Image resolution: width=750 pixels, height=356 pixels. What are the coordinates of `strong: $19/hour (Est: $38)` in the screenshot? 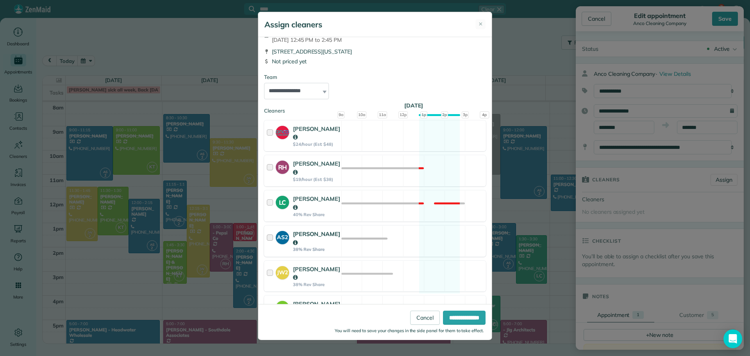 It's located at (317, 179).